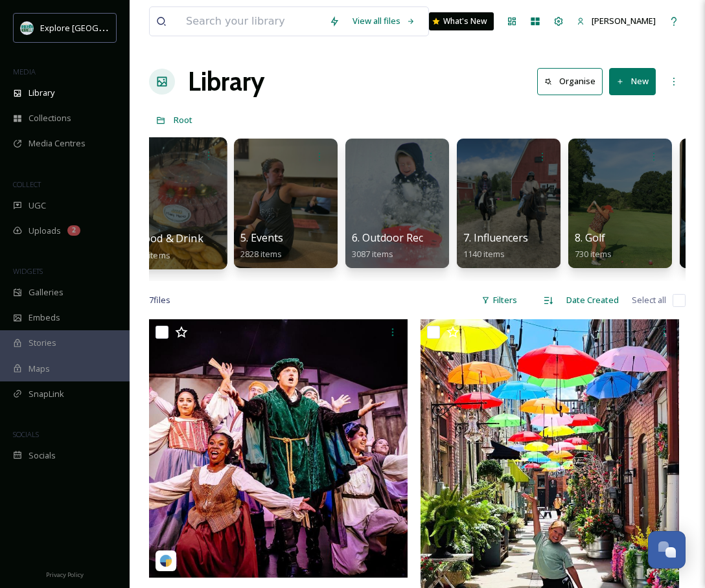  Describe the element at coordinates (226, 82) in the screenshot. I see `h1: Library` at that location.